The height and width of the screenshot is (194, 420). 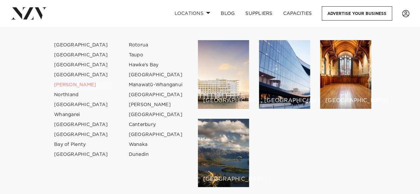 What do you see at coordinates (156, 65) in the screenshot?
I see `a: Hawke's Bay` at bounding box center [156, 65].